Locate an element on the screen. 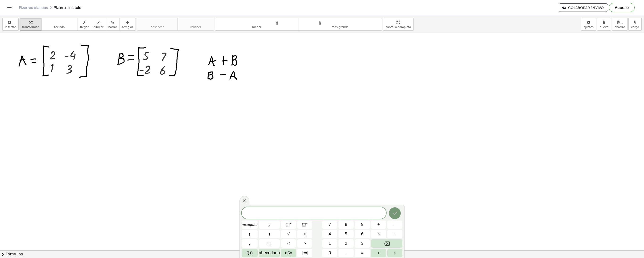  button: carga is located at coordinates (635, 24).